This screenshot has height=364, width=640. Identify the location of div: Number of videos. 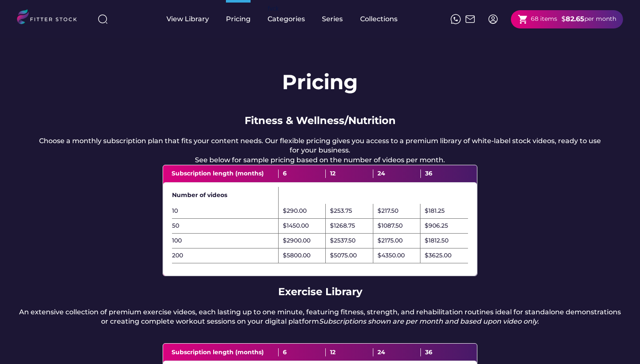
(225, 195).